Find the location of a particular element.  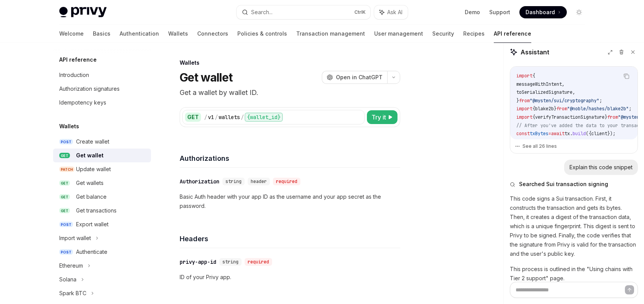

a: User management is located at coordinates (398, 33).